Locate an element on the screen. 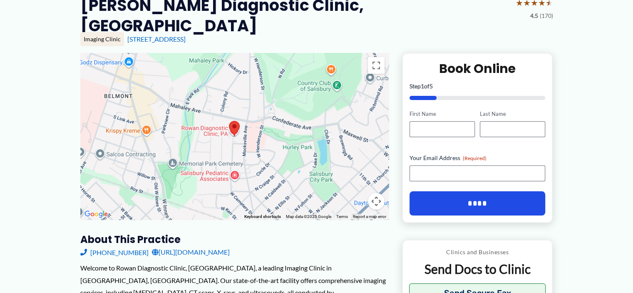 The image size is (633, 293). p: Send Docs to Clinic is located at coordinates (478, 269).